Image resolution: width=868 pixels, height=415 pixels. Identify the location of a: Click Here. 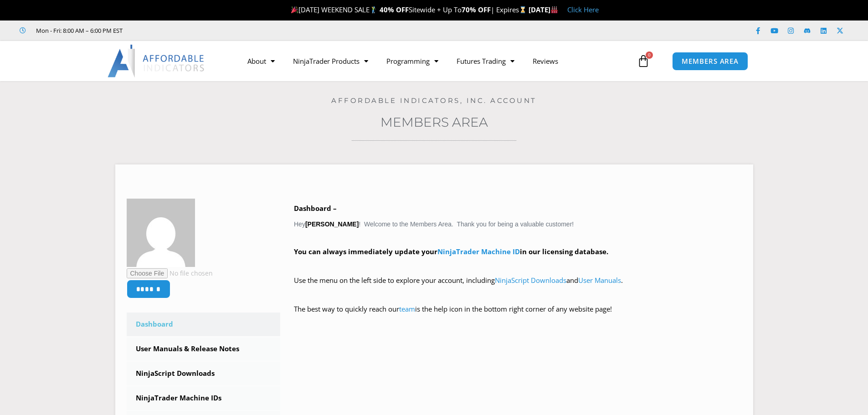
(583, 10).